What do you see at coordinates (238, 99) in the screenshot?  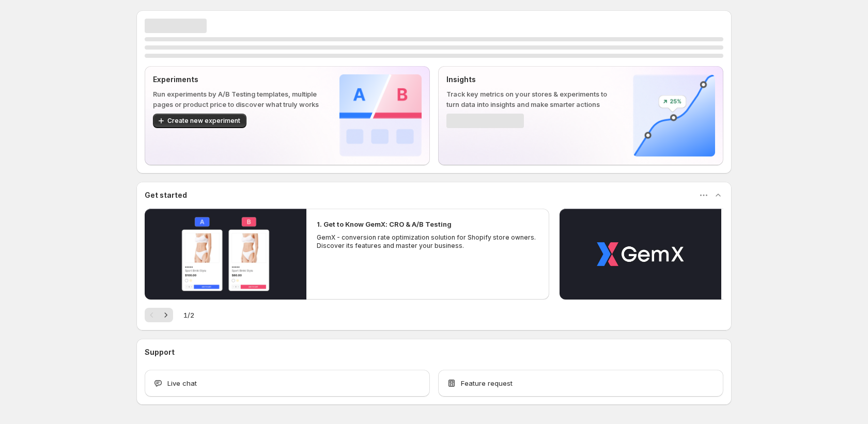 I see `p: Run experiments by A/B Testing templates, multiple pages or product price to discover what truly ...` at bounding box center [238, 99].